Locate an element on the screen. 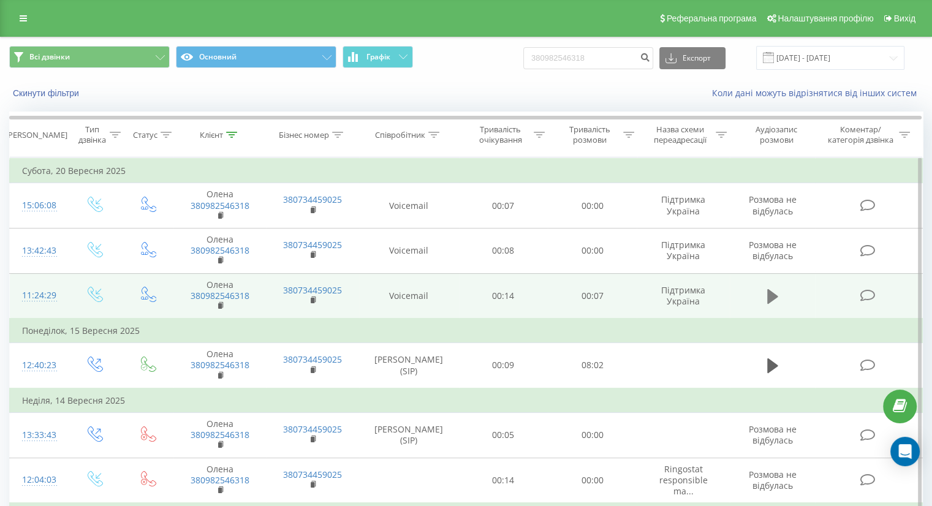 The width and height of the screenshot is (932, 506). div: Назва схеми переадресації is located at coordinates (680, 135).